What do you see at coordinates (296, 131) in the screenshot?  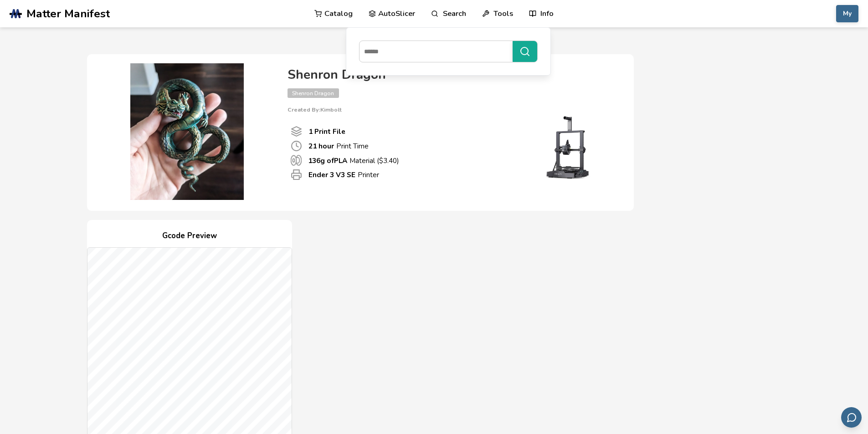 I see `span: Number Of Print files` at bounding box center [296, 131].